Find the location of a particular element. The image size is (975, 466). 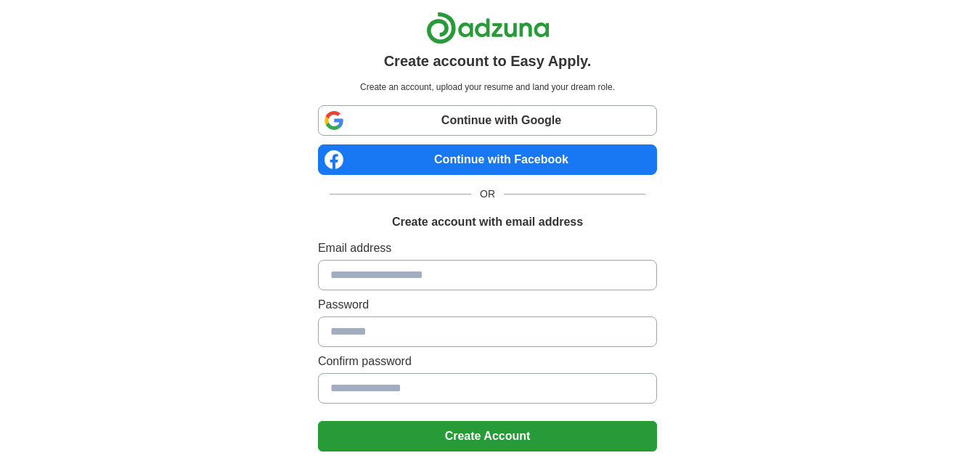

label: Email address is located at coordinates (487, 248).